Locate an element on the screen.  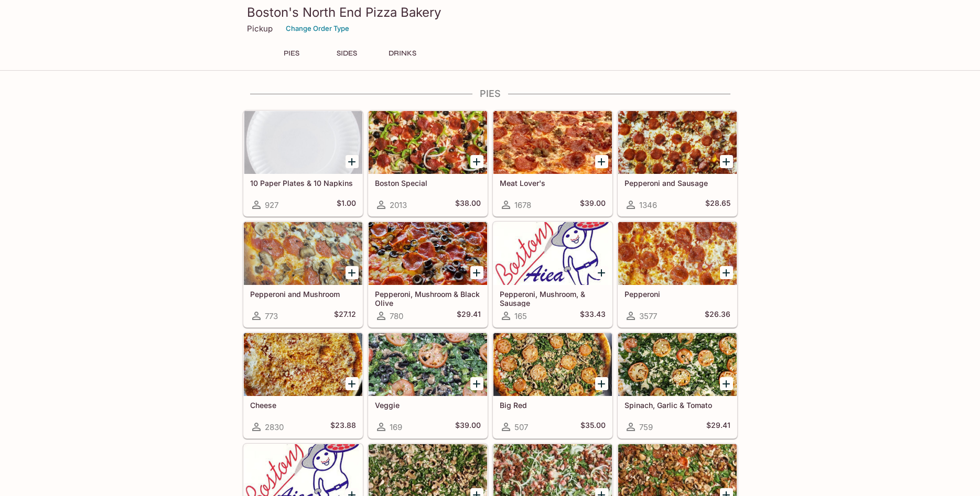
h5: Spinach, Garlic & Tomato is located at coordinates (678, 405).